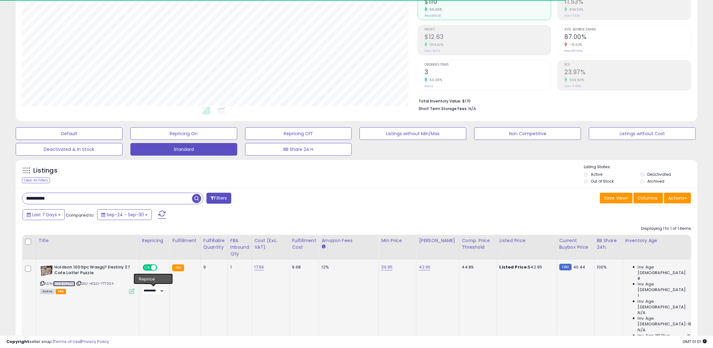  Describe the element at coordinates (665, 228) in the screenshot. I see `div: Displaying 1 to 1 of 1 items` at that location.